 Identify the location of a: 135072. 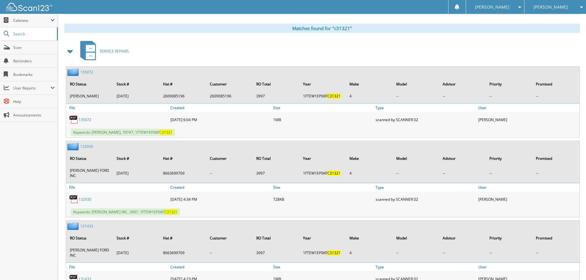
(85, 120).